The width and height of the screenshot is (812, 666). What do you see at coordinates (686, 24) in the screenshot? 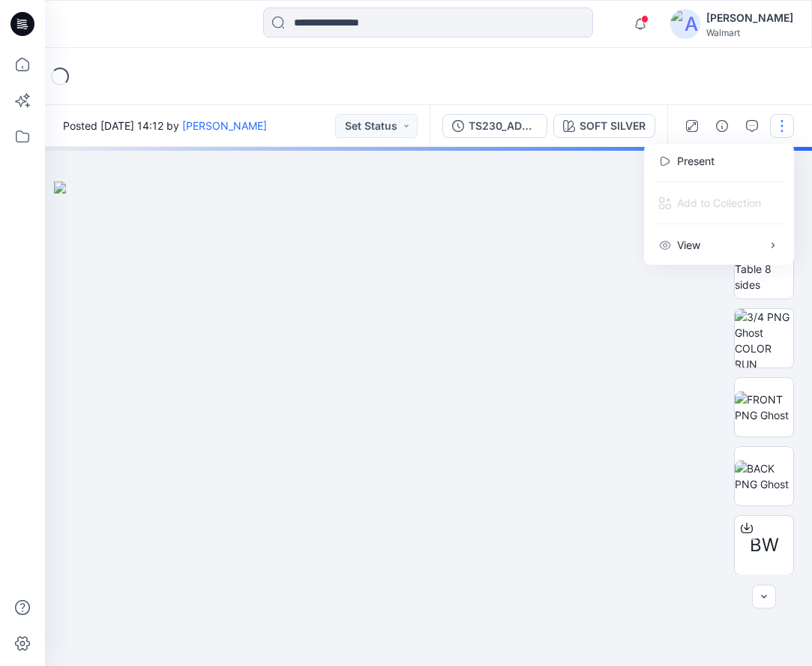
I see `img: avatar` at bounding box center [686, 24].